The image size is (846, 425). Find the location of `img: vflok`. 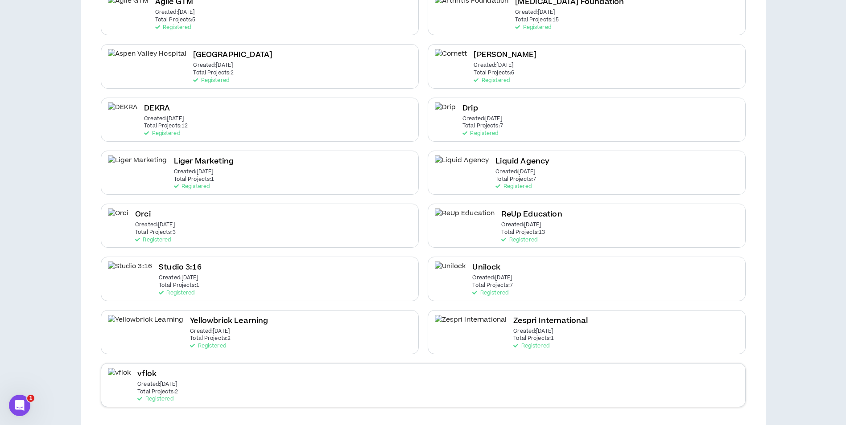

img: vflok is located at coordinates (120, 378).